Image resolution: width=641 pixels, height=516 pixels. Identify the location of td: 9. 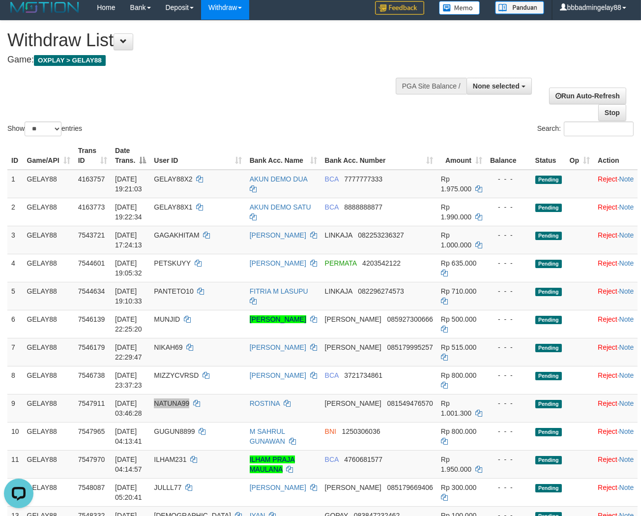
(15, 408).